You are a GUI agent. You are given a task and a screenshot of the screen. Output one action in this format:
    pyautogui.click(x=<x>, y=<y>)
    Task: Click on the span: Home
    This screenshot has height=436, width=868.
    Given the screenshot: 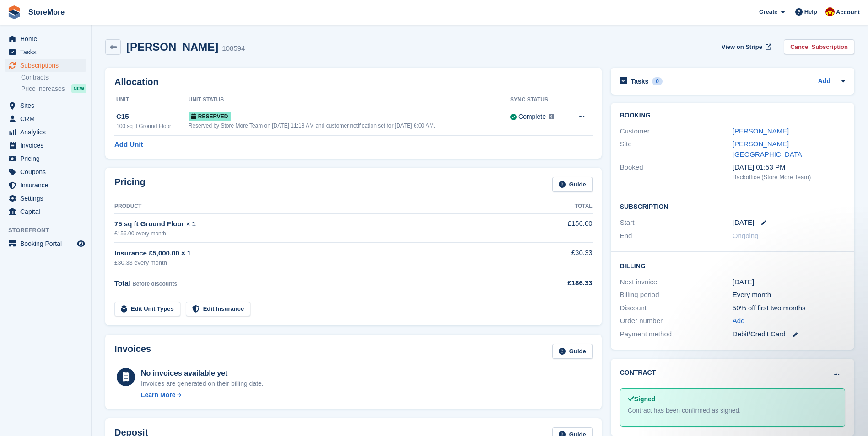 What is the action you would take?
    pyautogui.click(x=48, y=39)
    